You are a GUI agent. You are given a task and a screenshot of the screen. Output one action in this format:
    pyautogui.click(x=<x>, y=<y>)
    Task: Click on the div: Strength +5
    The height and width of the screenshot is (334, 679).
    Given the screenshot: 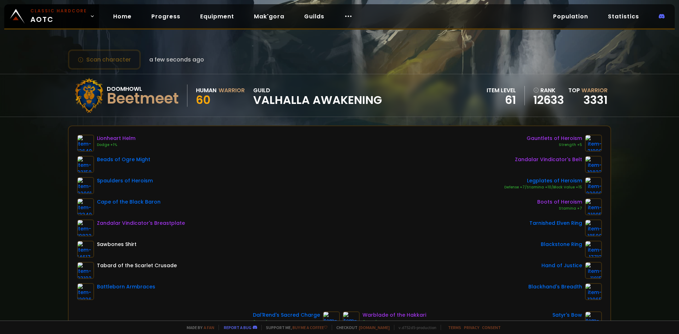 What is the action you would take?
    pyautogui.click(x=554, y=145)
    